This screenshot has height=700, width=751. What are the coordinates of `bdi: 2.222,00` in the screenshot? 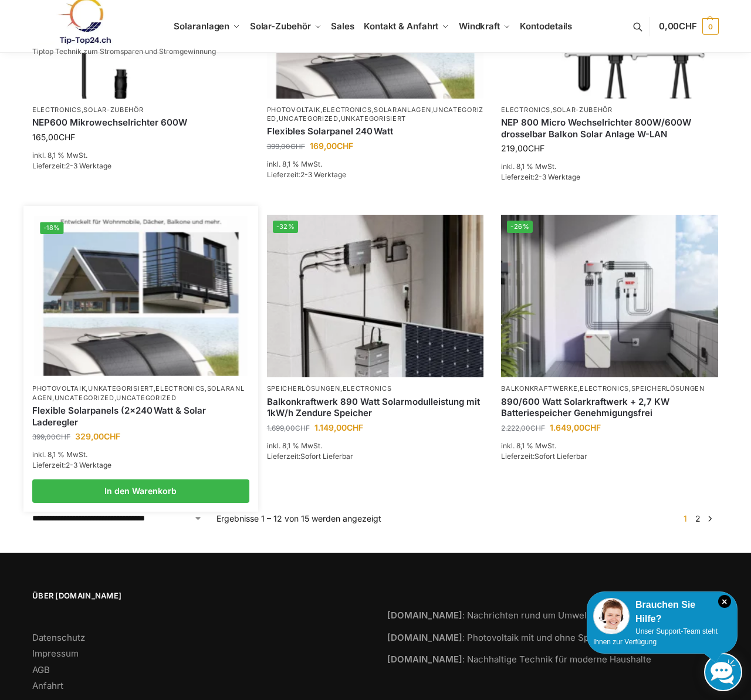 It's located at (523, 428).